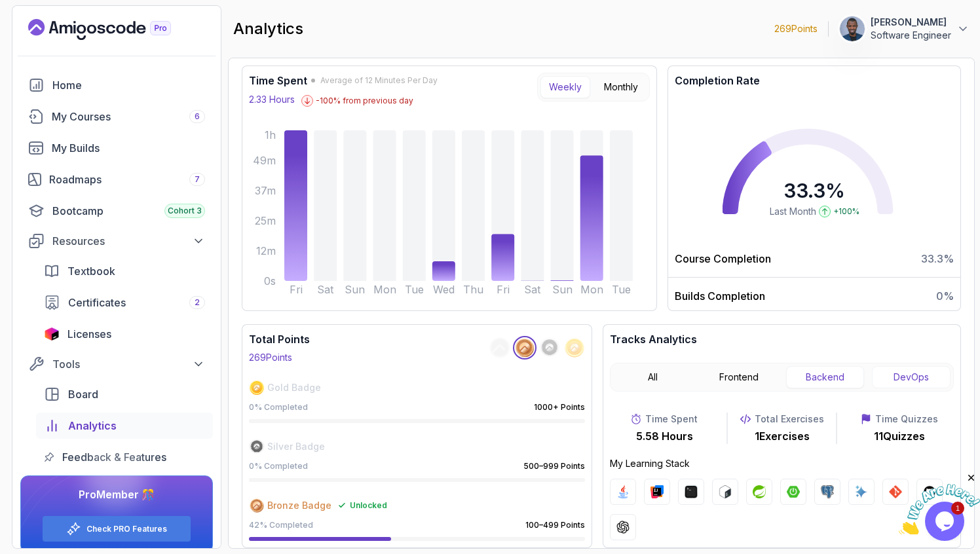  I want to click on span: Last Month, so click(793, 212).